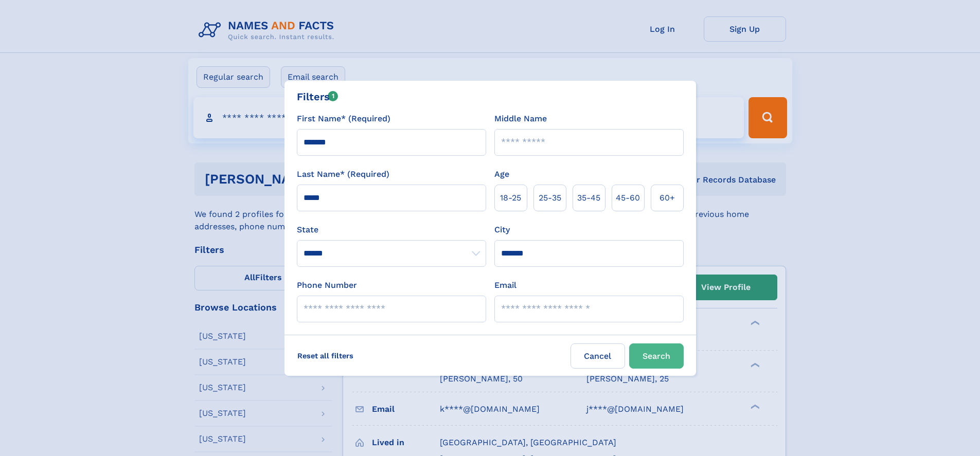 This screenshot has width=980, height=456. What do you see at coordinates (317, 97) in the screenshot?
I see `div: Filters` at bounding box center [317, 97].